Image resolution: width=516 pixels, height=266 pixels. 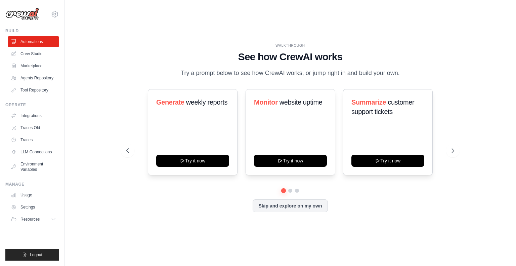 I want to click on a: Settings, so click(x=33, y=207).